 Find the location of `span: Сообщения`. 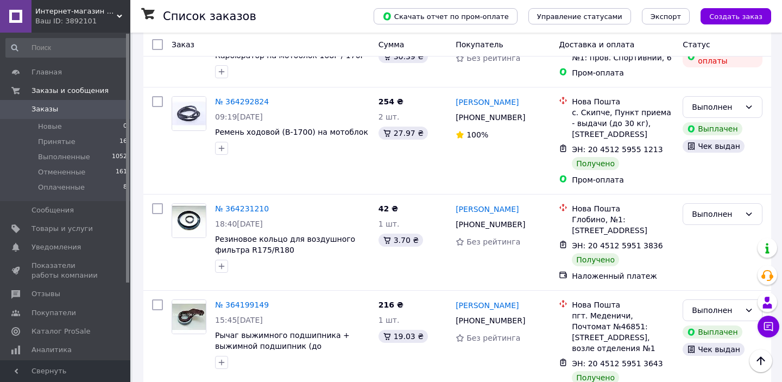

span: Сообщения is located at coordinates (53, 210).